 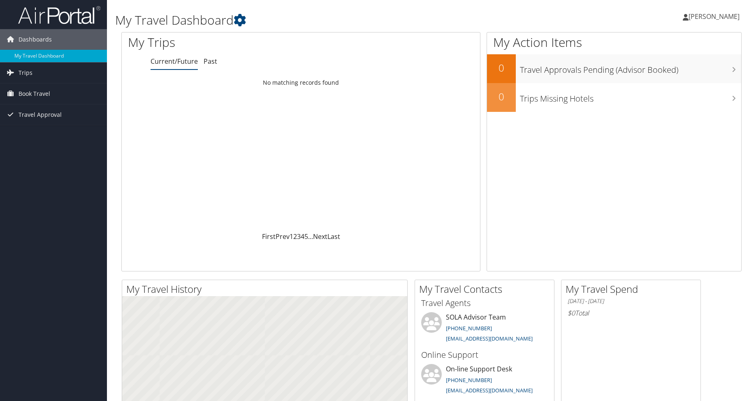 I want to click on td: No matching records found, so click(x=301, y=83).